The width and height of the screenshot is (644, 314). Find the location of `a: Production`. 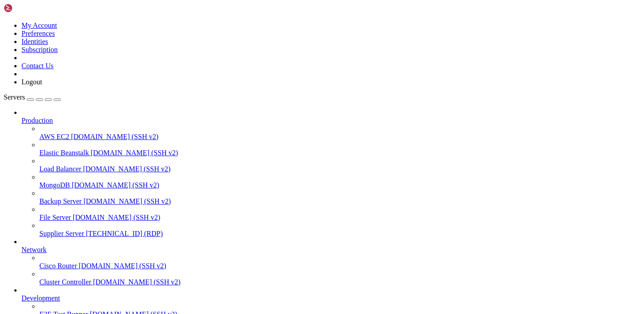

a: Production is located at coordinates (331, 121).